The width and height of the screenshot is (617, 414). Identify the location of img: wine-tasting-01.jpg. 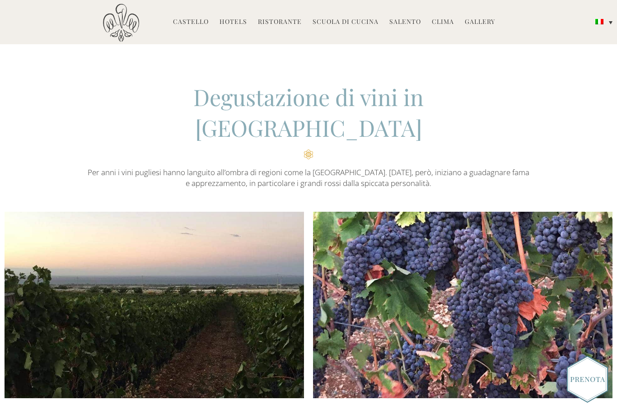
(154, 305).